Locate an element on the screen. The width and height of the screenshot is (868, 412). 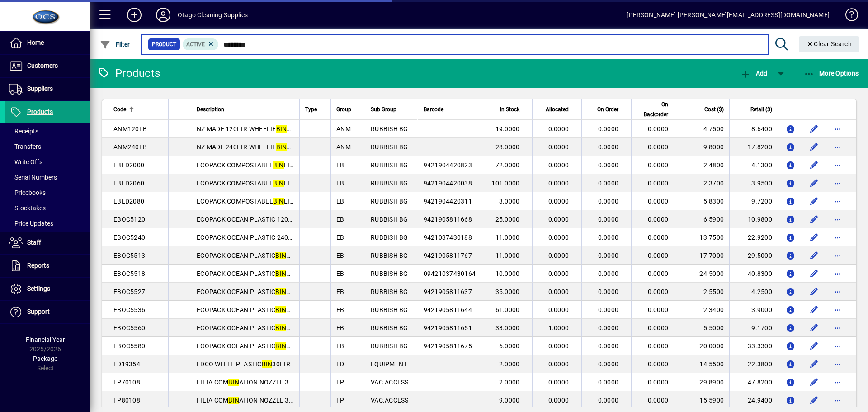
span: ANM is located at coordinates (344, 129).